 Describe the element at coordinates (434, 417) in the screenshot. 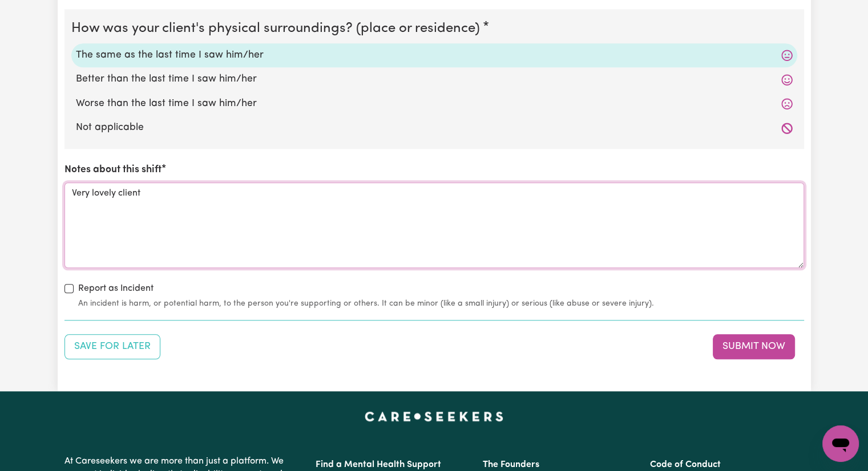

I see `a: Careseekers home page` at that location.